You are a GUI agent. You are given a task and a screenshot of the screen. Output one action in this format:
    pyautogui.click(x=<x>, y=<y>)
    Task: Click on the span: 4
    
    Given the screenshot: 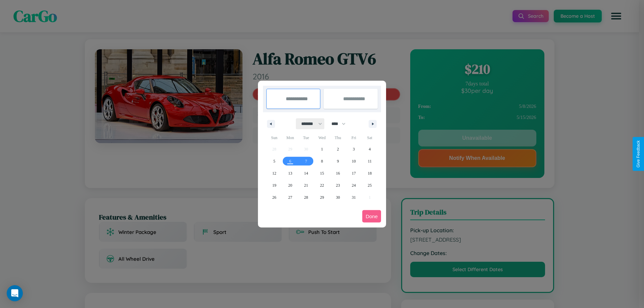 What is the action you would take?
    pyautogui.click(x=370, y=149)
    